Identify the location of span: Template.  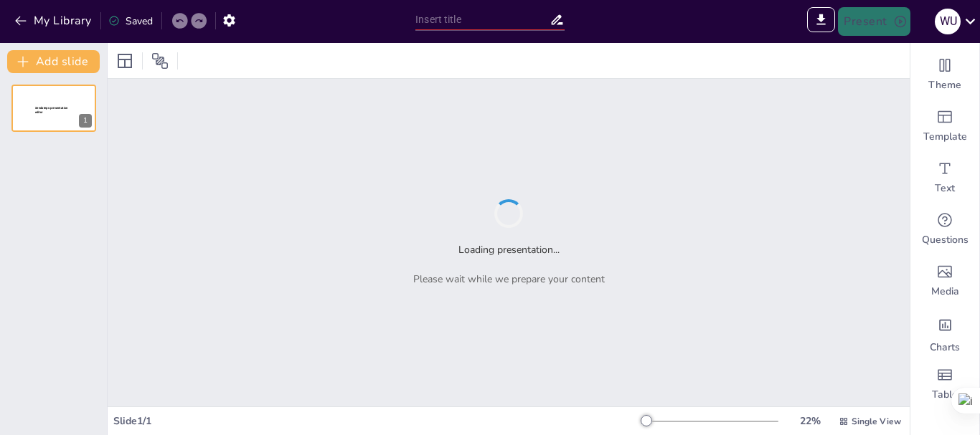
(944, 137).